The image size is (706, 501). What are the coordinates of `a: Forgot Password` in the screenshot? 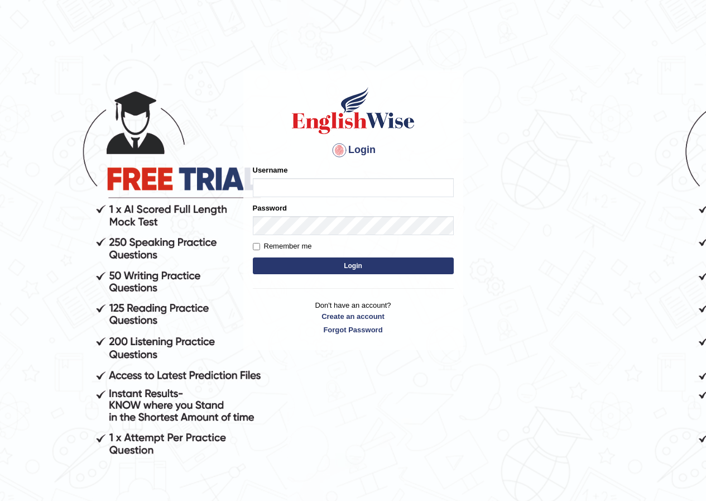 It's located at (353, 329).